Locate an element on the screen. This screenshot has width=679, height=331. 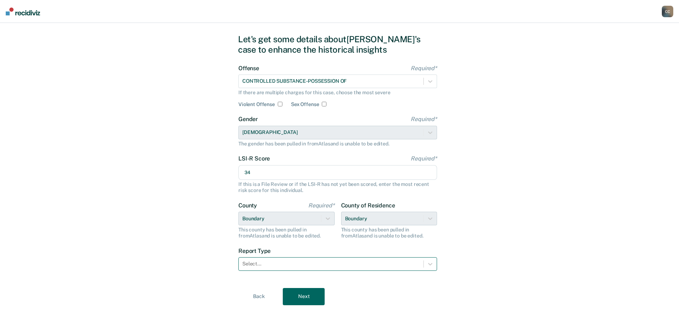
img: Recidiviz is located at coordinates (23, 11).